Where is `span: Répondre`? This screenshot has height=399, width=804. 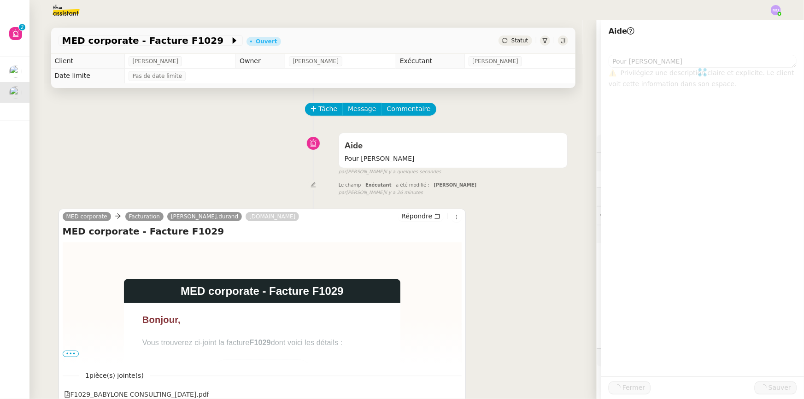
span: Répondre is located at coordinates (416, 216).